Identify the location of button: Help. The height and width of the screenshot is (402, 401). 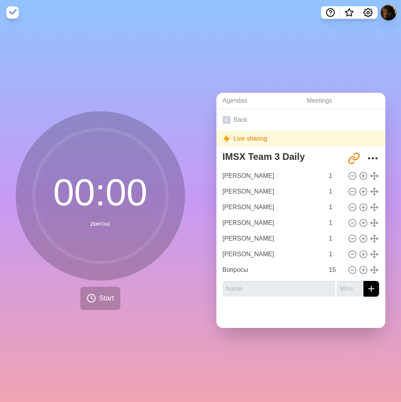
(330, 13).